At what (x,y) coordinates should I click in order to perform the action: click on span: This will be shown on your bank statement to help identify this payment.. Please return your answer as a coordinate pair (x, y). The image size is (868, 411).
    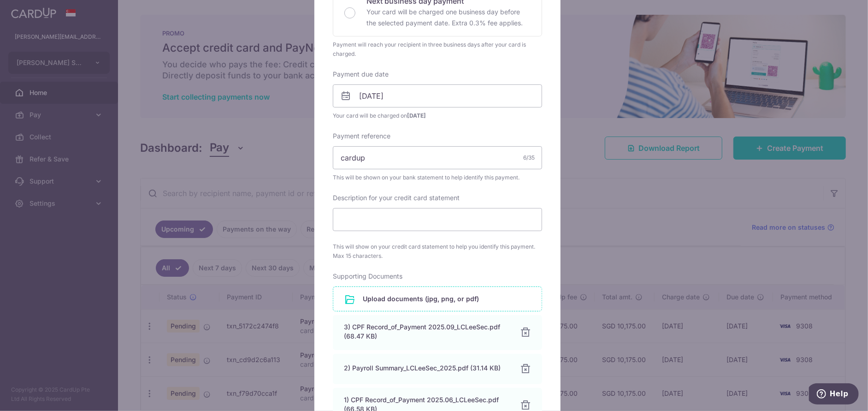
    Looking at the image, I should click on (438, 177).